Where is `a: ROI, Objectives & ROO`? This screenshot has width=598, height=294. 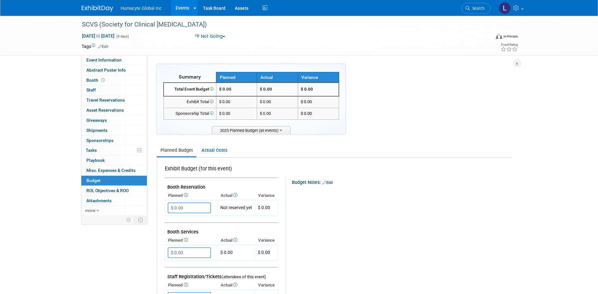 a: ROI, Objectives & ROO is located at coordinates (114, 191).